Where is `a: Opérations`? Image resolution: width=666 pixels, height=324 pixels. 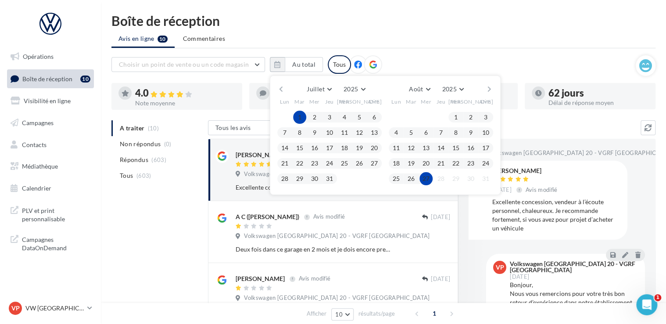
a: Opérations is located at coordinates (50, 57).